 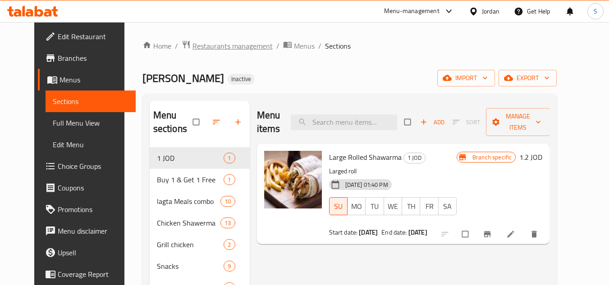 I want to click on button: import, so click(x=466, y=78).